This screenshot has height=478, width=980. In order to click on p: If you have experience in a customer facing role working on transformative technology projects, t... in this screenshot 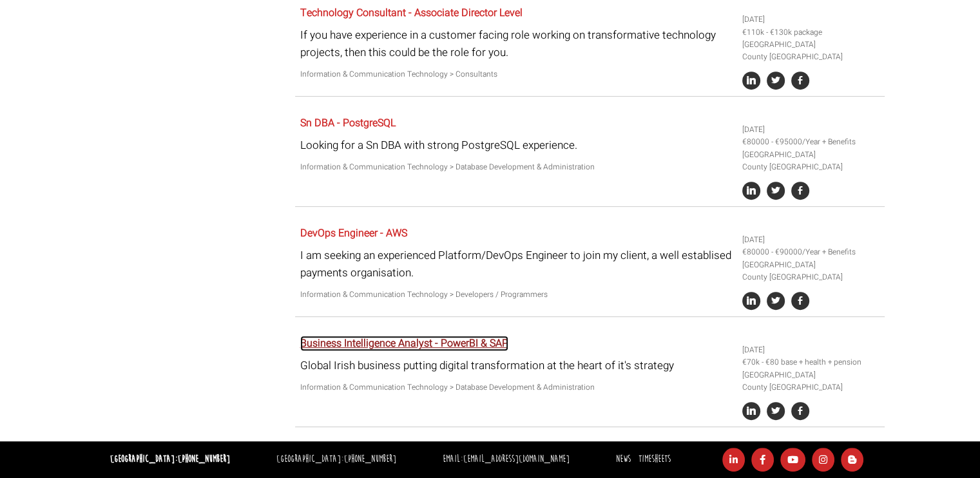, I will do `click(516, 44)`.